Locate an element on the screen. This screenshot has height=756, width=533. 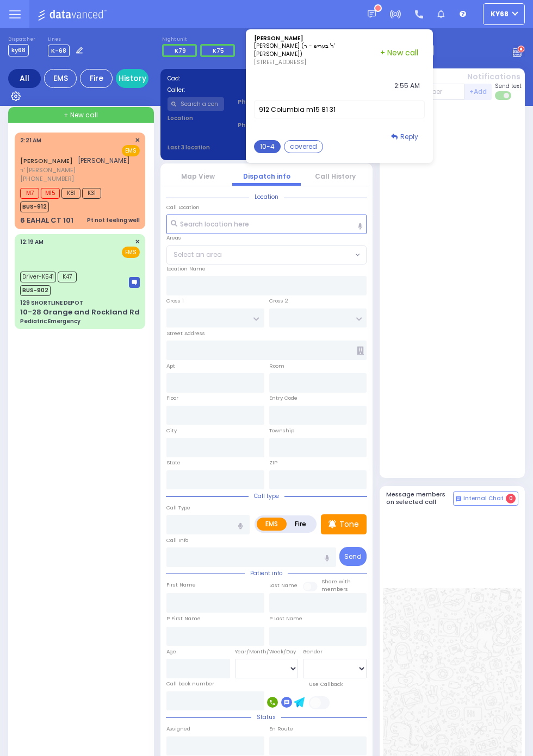
label: Location Name is located at coordinates (186, 269).